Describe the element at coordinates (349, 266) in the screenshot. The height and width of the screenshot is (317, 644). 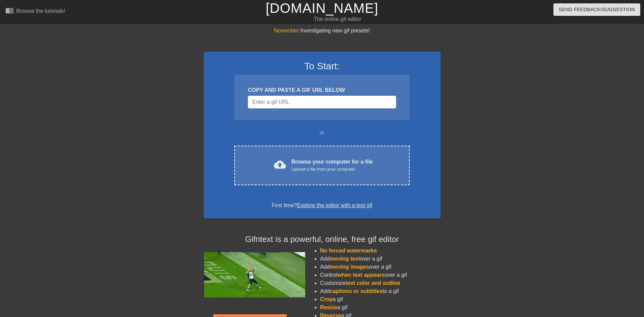
I see `span: moving images` at that location.